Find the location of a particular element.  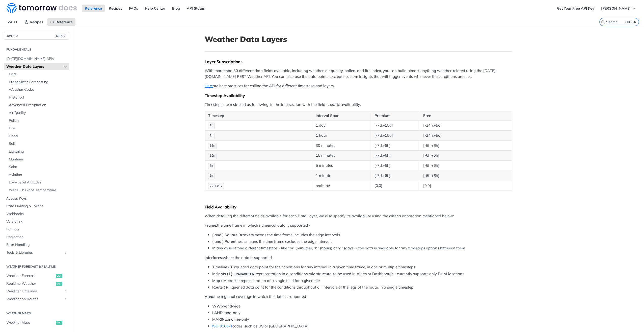

a: Help Center is located at coordinates (155, 9).